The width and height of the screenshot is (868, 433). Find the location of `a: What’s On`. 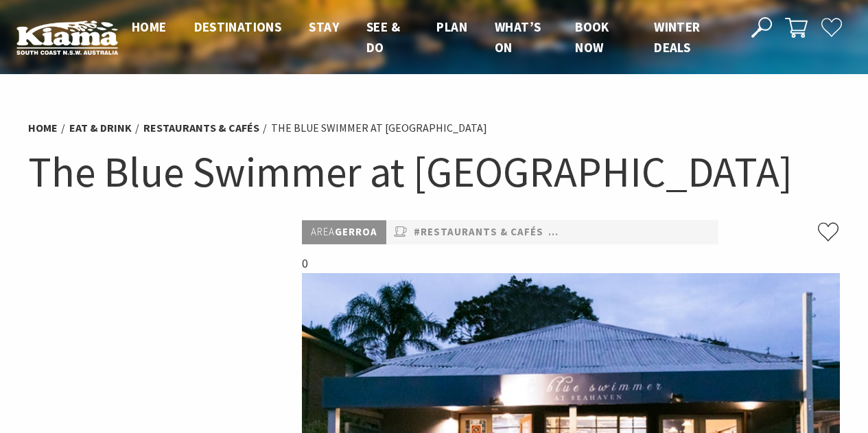

a: What’s On is located at coordinates (517, 38).